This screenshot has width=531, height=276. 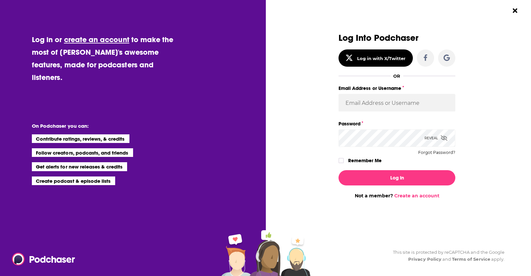 I want to click on li: Contribute ratings, reviews, & credits, so click(x=81, y=139).